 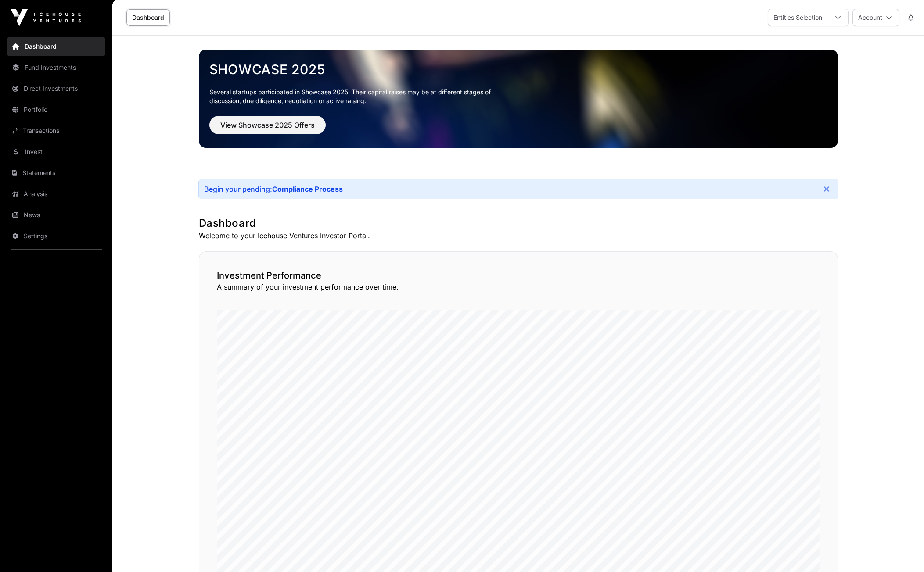 I want to click on a: Statements, so click(x=56, y=173).